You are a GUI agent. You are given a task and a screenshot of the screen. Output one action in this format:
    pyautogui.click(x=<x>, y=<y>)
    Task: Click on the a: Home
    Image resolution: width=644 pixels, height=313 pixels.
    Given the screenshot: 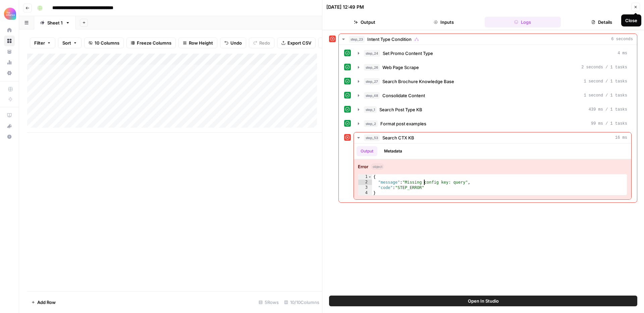 What is the action you would take?
    pyautogui.click(x=9, y=30)
    